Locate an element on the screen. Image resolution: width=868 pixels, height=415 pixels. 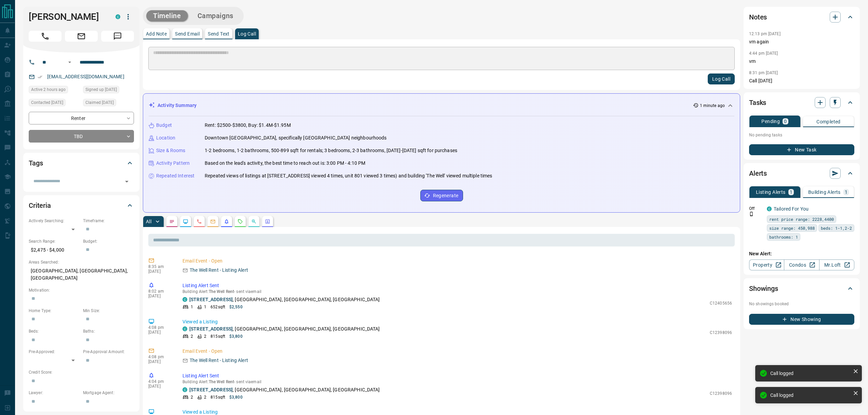
svg: Agent Actions is located at coordinates (268, 221).